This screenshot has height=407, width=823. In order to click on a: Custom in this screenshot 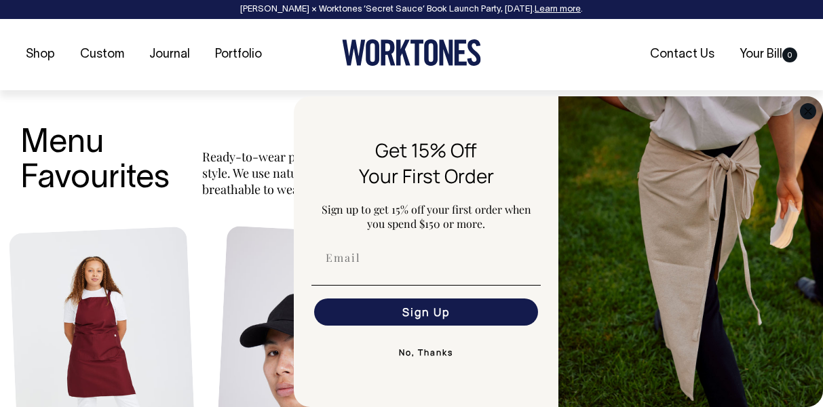, I will do `click(102, 54)`.